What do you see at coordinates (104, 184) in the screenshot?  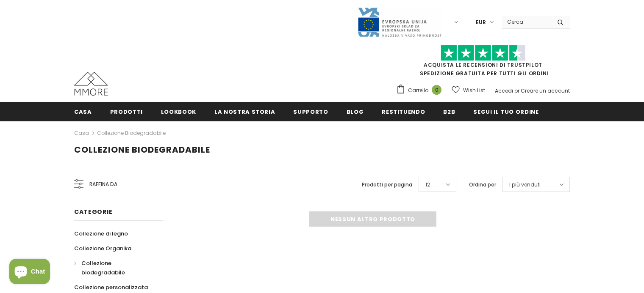 I see `span: Raffina da` at bounding box center [104, 184].